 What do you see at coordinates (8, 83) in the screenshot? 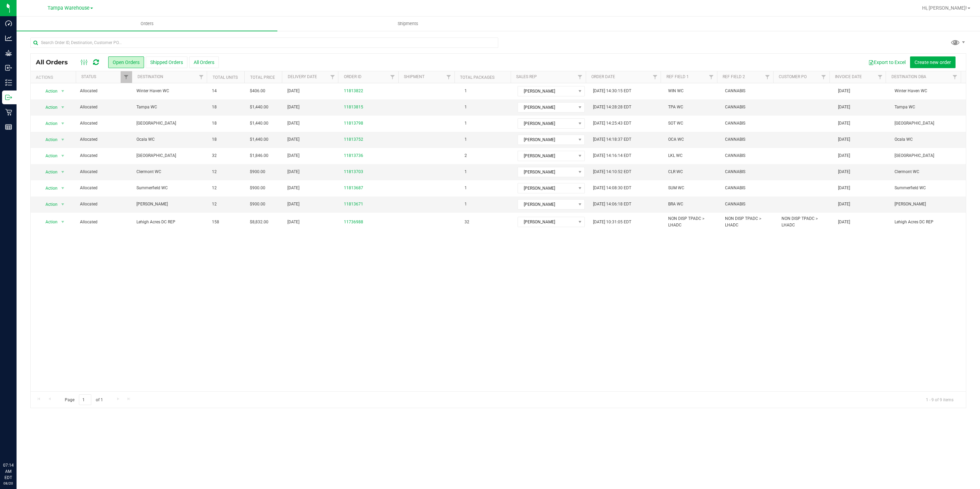
I see `inline-svg: Inventory` at bounding box center [8, 83].